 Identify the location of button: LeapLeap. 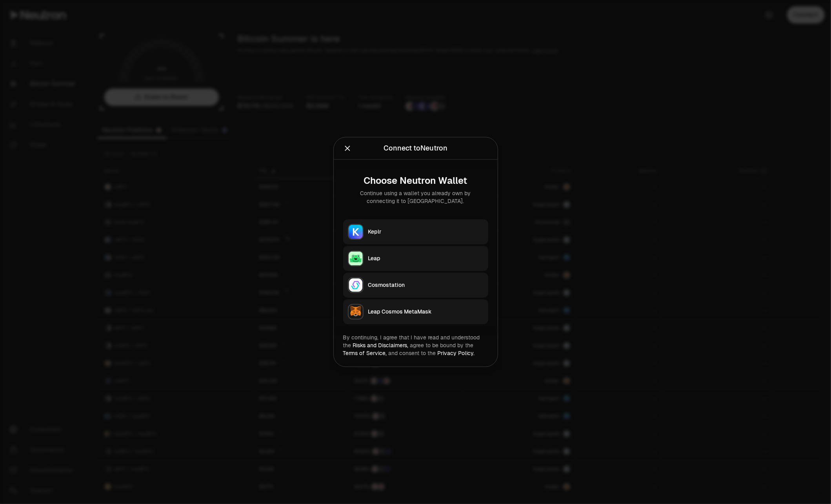
(416, 259).